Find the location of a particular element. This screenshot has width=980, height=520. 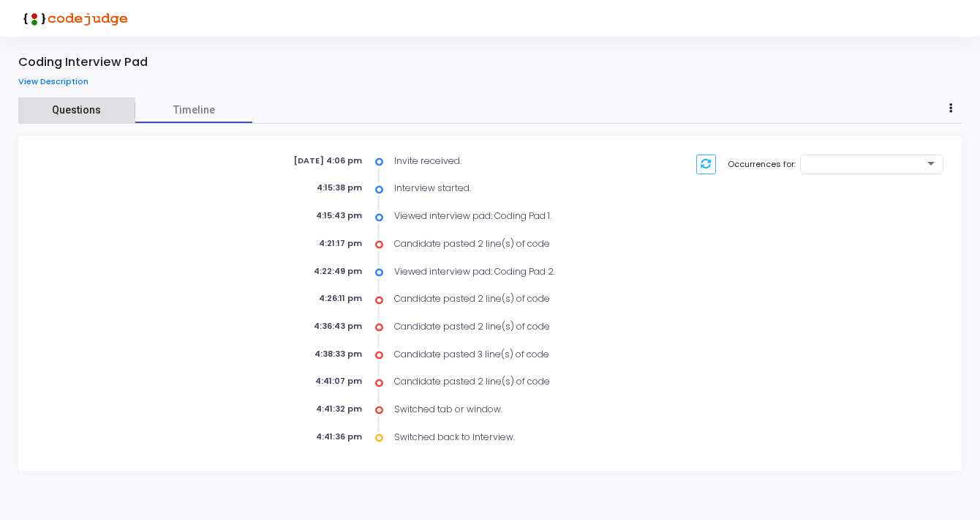

div: 4:22:49 pm is located at coordinates (281, 271).